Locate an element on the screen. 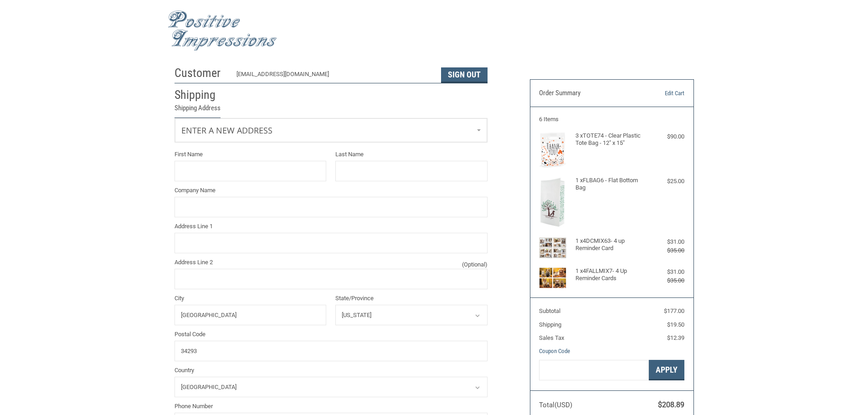 The width and height of the screenshot is (868, 415). h4: 1 x FLBAG6 - Flat Bottom Bag is located at coordinates (610, 184).